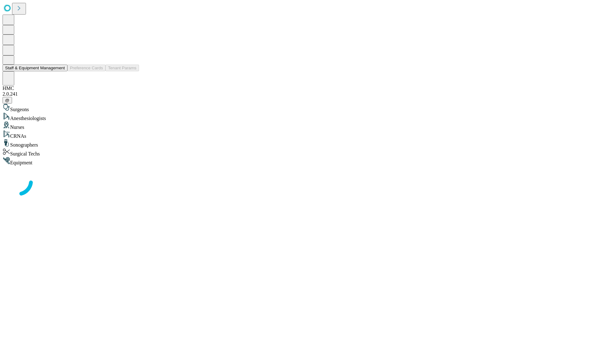  Describe the element at coordinates (304, 108) in the screenshot. I see `div: Surgeons` at that location.